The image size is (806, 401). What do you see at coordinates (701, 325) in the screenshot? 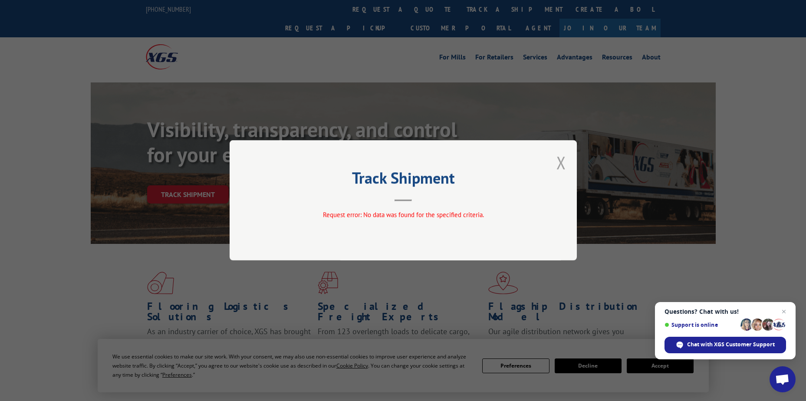
I see `span: Support is online` at bounding box center [701, 325].